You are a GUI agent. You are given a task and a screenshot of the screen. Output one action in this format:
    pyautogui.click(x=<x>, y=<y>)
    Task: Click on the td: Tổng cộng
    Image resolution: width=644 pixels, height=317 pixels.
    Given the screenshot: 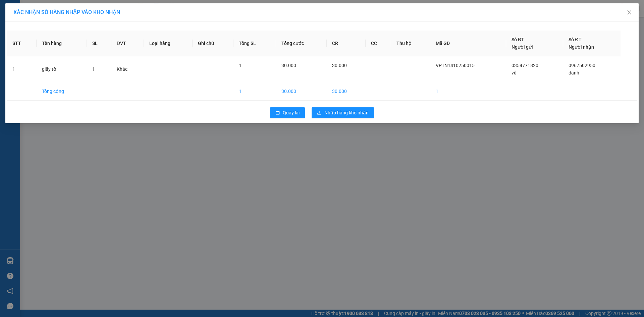 What is the action you would take?
    pyautogui.click(x=61, y=91)
    